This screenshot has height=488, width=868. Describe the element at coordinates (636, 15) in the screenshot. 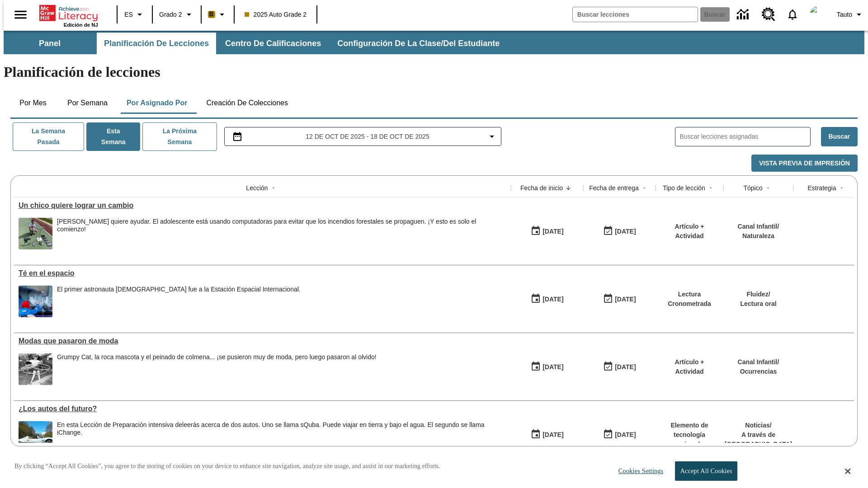

I see `input: Buscar campo` at that location.